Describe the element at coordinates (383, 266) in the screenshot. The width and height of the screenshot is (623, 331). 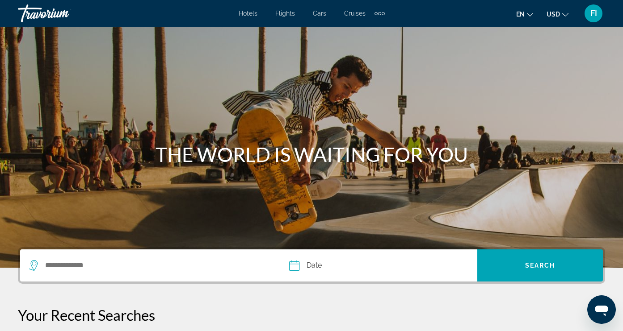
I see `button: DateDate` at that location.